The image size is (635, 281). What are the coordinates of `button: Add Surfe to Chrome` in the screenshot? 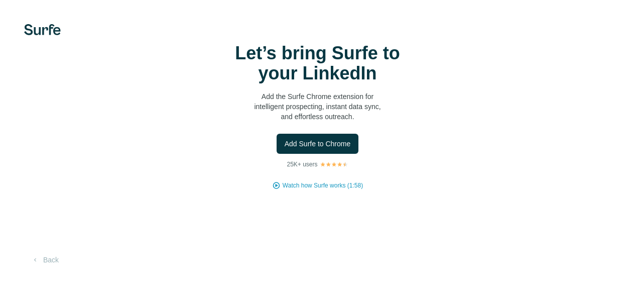 It's located at (318, 144).